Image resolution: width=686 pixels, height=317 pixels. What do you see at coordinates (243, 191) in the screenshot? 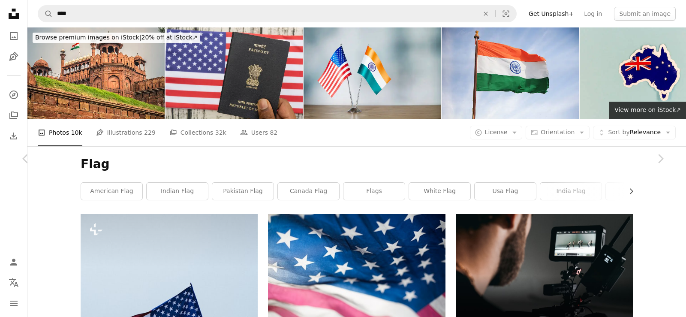
I see `a: pakistan flag` at bounding box center [243, 191].